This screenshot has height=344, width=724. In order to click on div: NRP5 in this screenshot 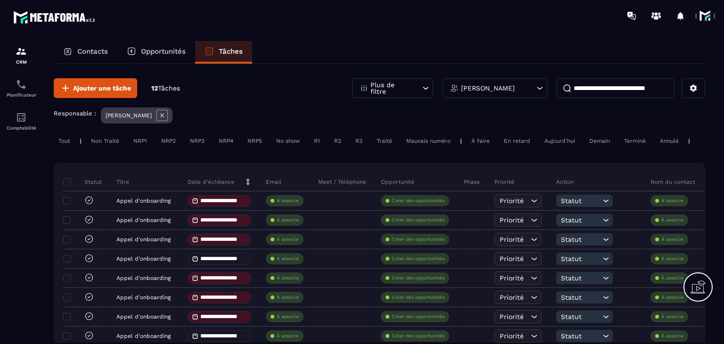, I will do `click(255, 141)`.